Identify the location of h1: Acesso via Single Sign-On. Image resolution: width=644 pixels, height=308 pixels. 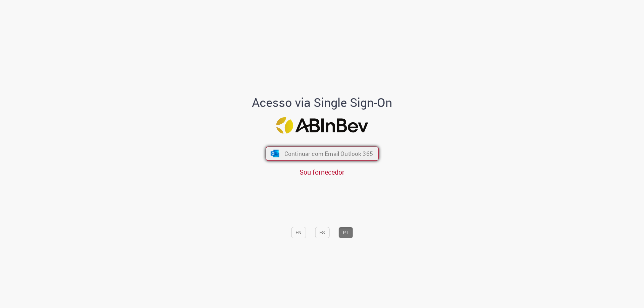
(322, 103).